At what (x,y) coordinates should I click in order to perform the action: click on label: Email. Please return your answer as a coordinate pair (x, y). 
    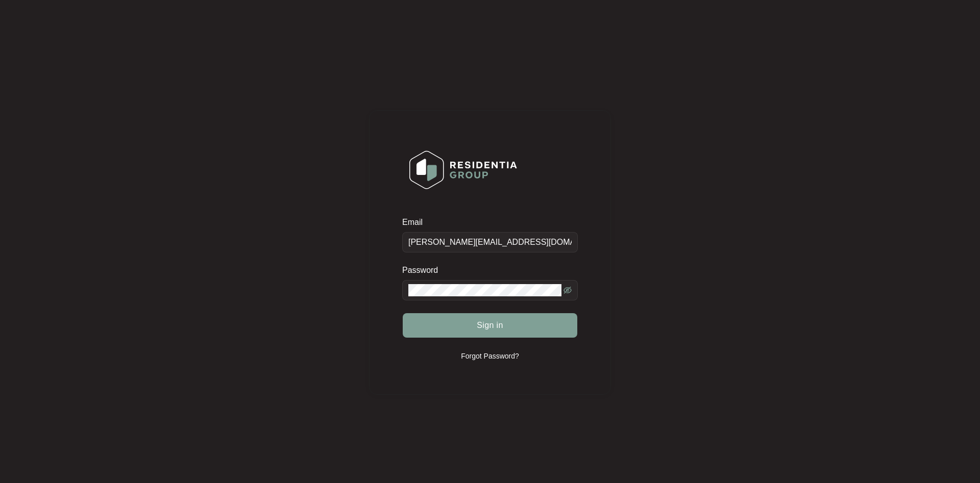
    Looking at the image, I should click on (416, 222).